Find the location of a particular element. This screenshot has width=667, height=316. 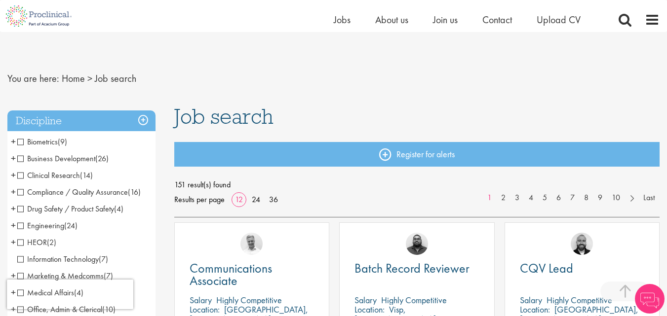

span: Upload CV is located at coordinates (558, 20).